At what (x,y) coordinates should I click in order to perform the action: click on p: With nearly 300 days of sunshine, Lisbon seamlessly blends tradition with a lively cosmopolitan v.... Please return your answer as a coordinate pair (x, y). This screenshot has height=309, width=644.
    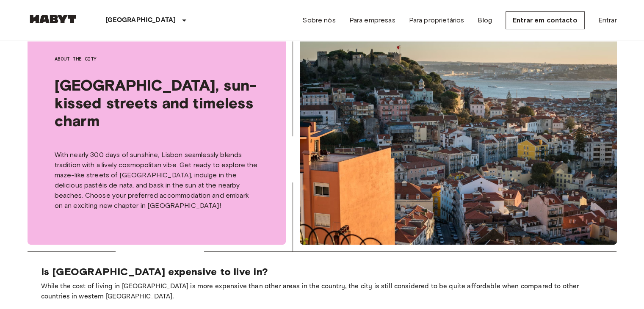
    Looking at the image, I should click on (156, 181).